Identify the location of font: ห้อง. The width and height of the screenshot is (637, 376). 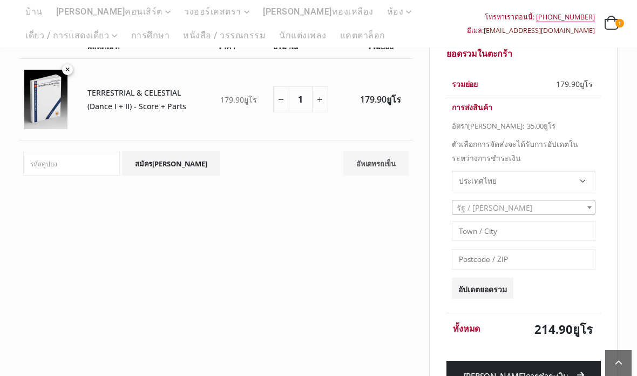
(395, 11).